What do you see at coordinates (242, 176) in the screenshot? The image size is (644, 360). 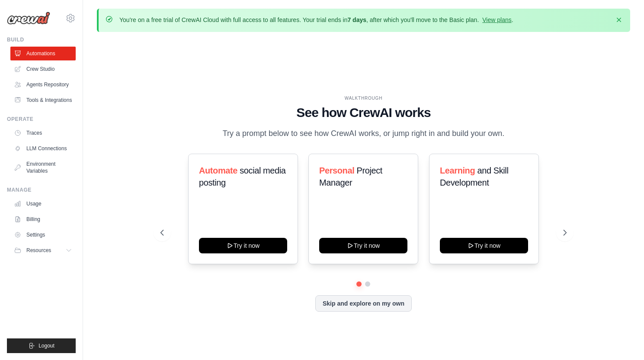 I see `span: social media posting` at bounding box center [242, 176].